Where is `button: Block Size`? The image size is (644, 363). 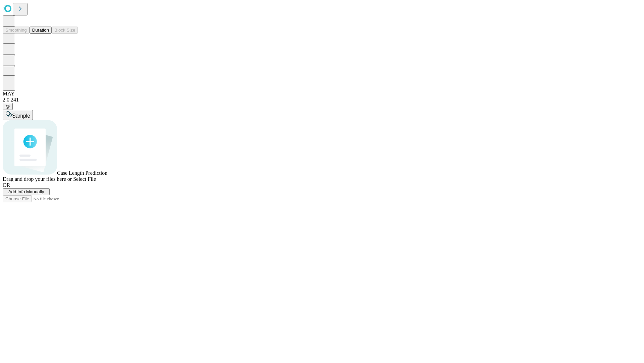 button: Block Size is located at coordinates (64, 30).